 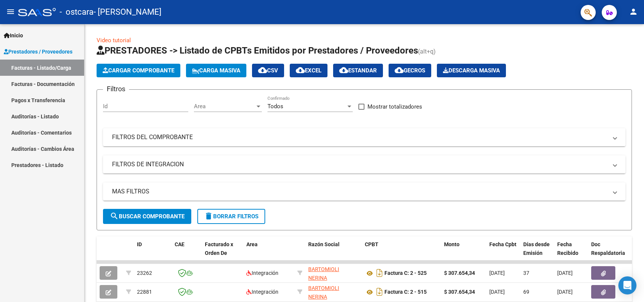 I want to click on span: CAE, so click(x=180, y=244).